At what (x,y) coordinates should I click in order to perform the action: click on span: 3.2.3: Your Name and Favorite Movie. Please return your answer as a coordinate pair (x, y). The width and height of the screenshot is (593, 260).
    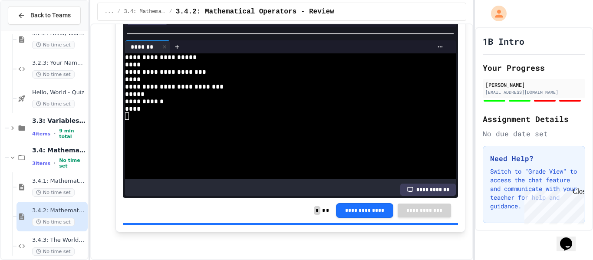
    Looking at the image, I should click on (59, 63).